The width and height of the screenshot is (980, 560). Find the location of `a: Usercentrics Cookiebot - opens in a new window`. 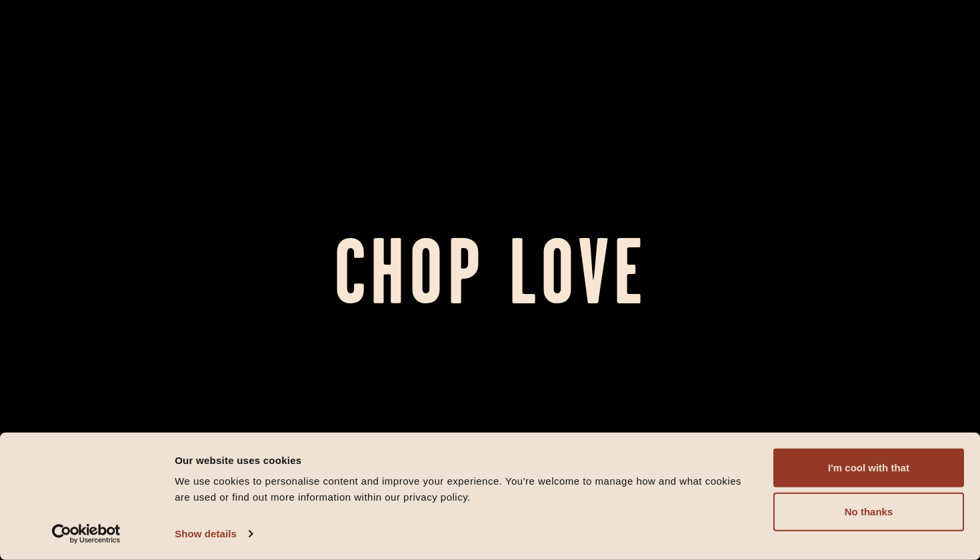

a: Usercentrics Cookiebot - opens in a new window is located at coordinates (86, 534).